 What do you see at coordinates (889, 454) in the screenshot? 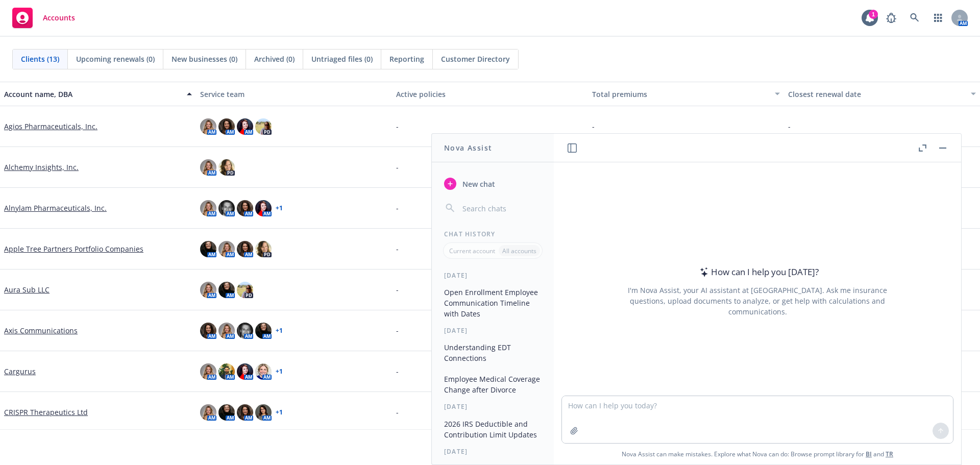
I see `a: TR` at bounding box center [889, 454].